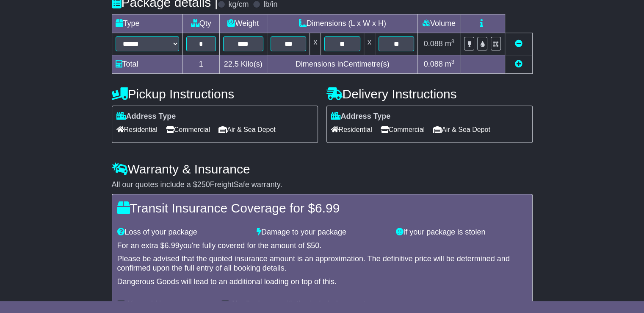 The height and width of the screenshot is (313, 644). What do you see at coordinates (201, 23) in the screenshot?
I see `td: Qty` at bounding box center [201, 23].